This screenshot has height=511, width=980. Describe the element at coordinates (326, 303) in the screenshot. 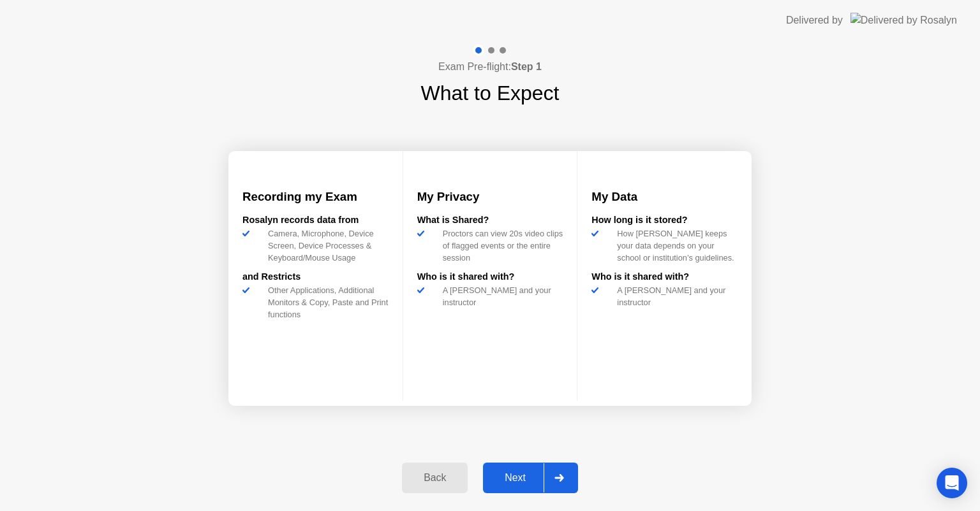

I see `div: Other Applications, Additional Monitors & Copy, Paste and Print functions` at that location.